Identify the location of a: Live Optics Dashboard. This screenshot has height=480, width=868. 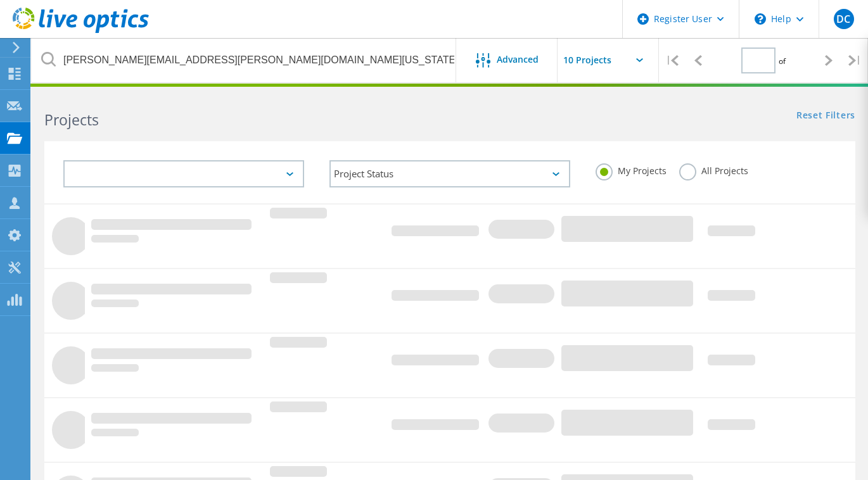
(81, 31).